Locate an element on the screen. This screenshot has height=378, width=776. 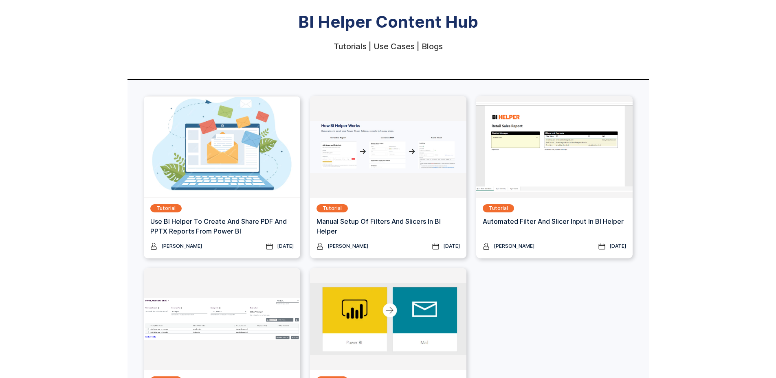
h3: Automated Filter and Slicer Input in BI Helper is located at coordinates (553, 222).